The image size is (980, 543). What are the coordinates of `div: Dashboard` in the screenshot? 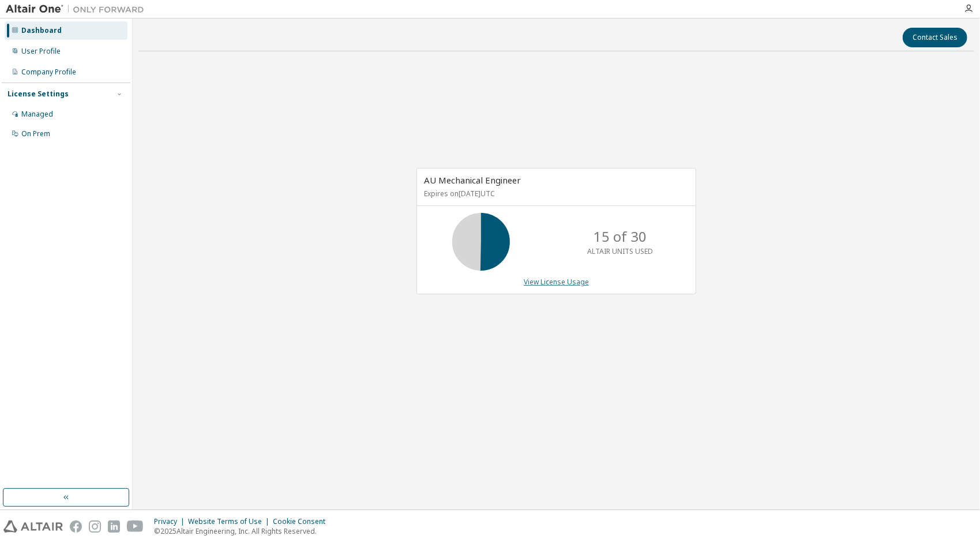 It's located at (42, 30).